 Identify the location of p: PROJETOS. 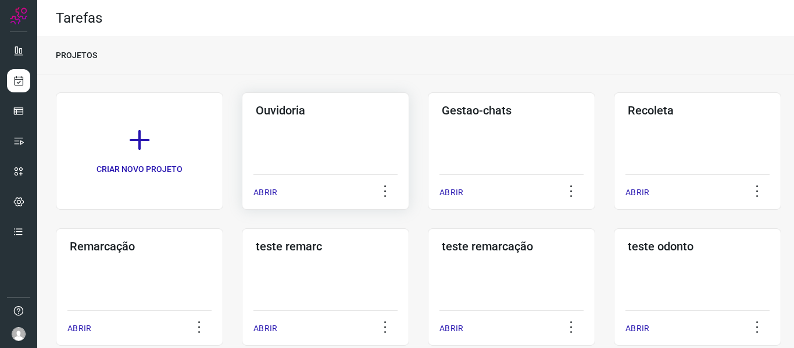
(76, 55).